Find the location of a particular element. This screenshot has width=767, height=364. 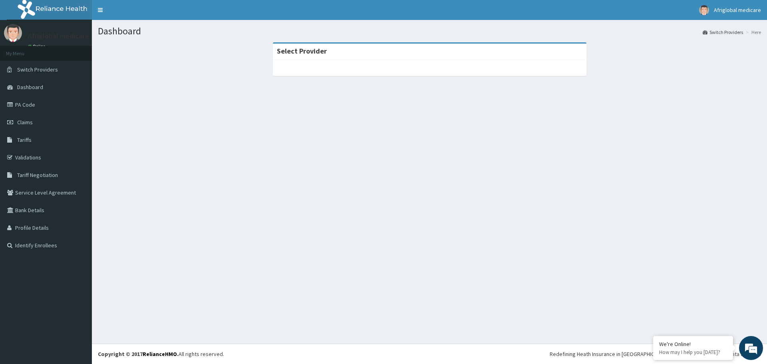

span: Dashboard is located at coordinates (30, 87).